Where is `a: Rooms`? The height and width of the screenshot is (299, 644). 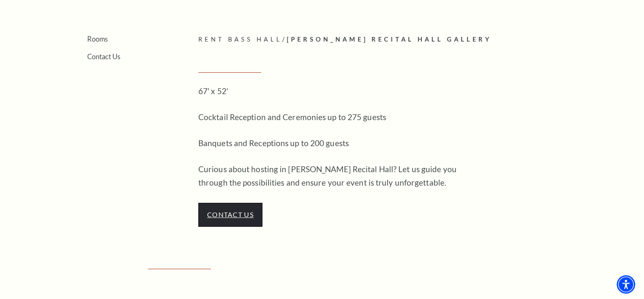
a: Rooms is located at coordinates (97, 39).